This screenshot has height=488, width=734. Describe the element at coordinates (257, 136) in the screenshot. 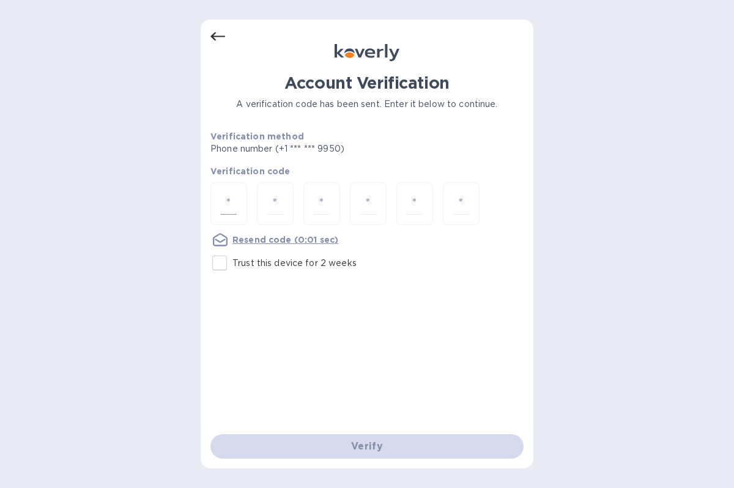

I see `b: Verification method` at that location.